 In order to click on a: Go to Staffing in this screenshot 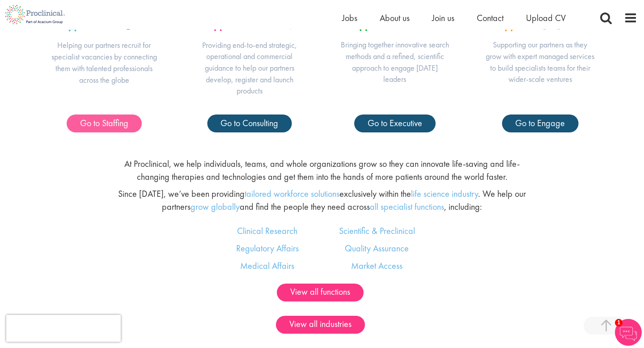, I will do `click(104, 123)`.